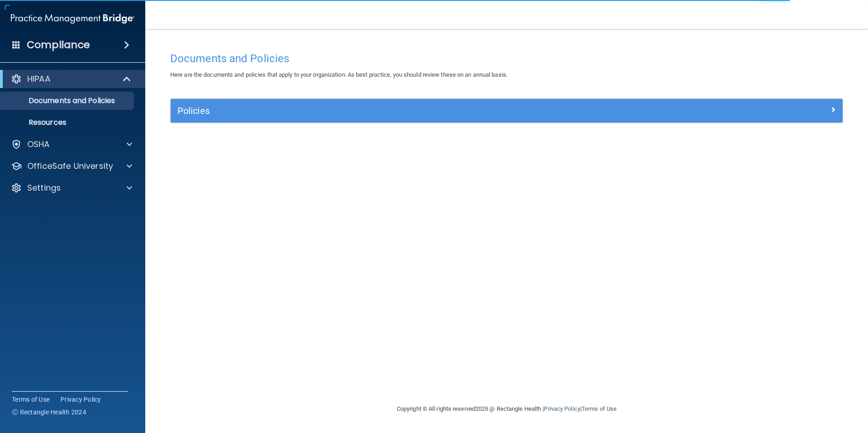 Image resolution: width=868 pixels, height=433 pixels. Describe the element at coordinates (72, 19) in the screenshot. I see `img: PMB logo` at that location.